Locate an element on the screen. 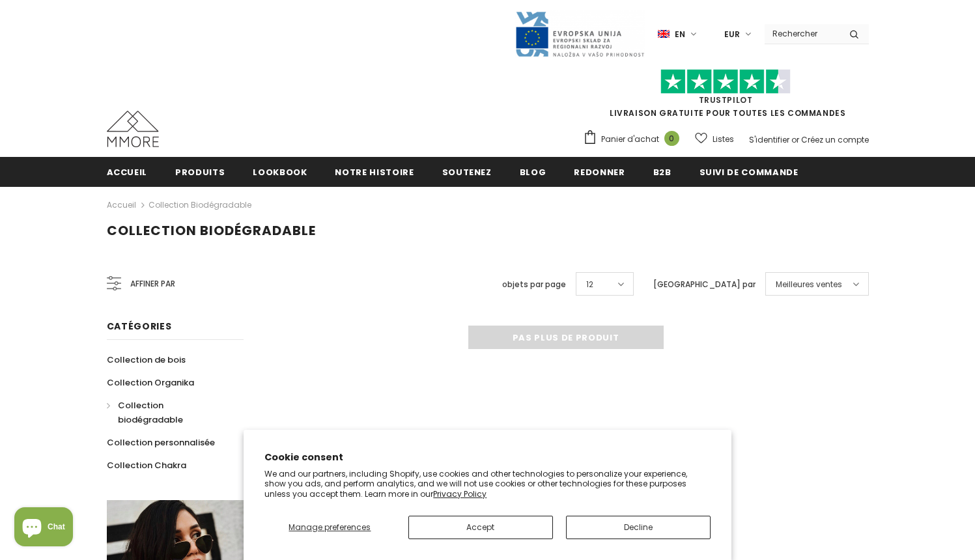 The width and height of the screenshot is (975, 560). a: Collection Chakra is located at coordinates (147, 465).